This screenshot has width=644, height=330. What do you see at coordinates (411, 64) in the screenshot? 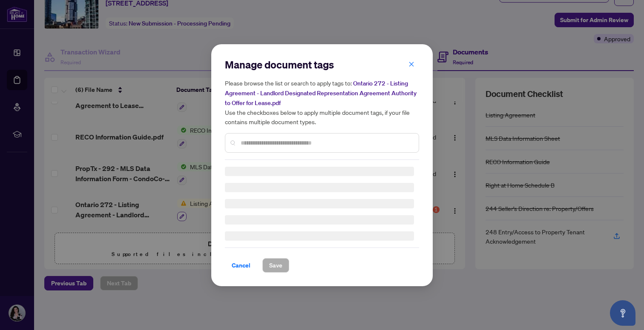
I see `span: close` at bounding box center [411, 64].